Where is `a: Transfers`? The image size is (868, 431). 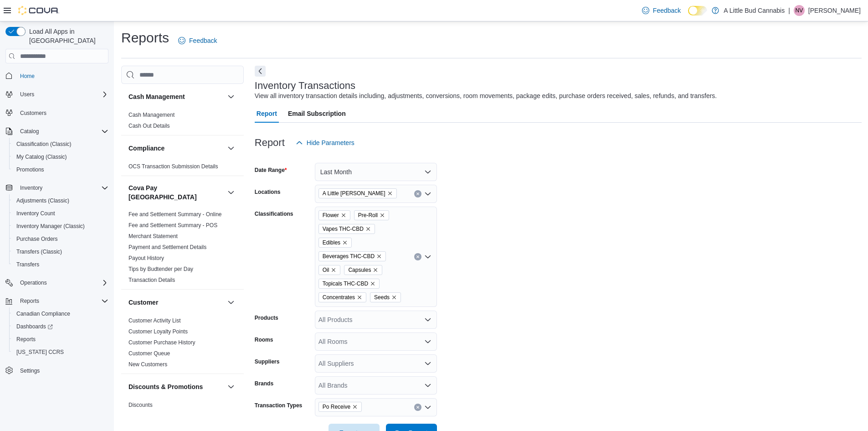 a: Transfers is located at coordinates (28, 264).